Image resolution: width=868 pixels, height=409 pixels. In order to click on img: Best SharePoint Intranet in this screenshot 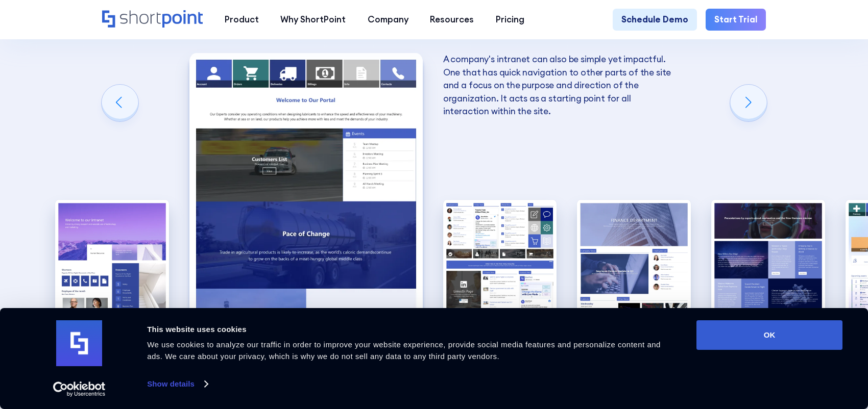, I will do `click(306, 196)`.